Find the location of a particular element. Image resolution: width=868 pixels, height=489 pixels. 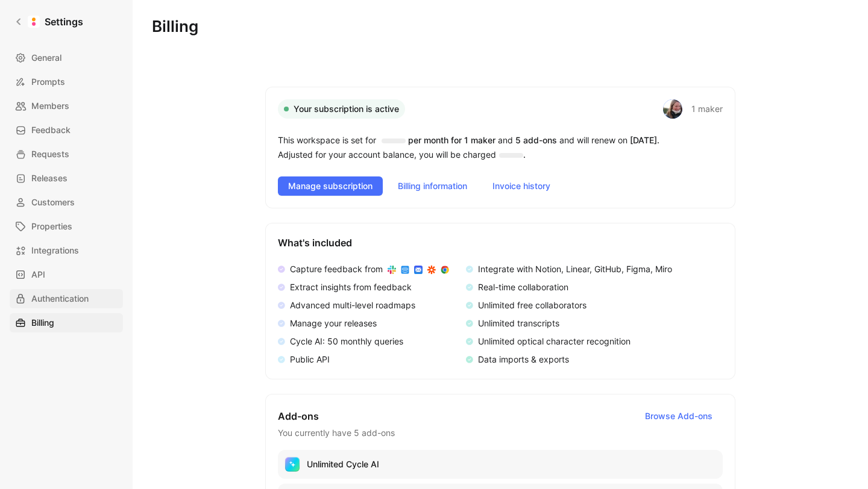

span: Members is located at coordinates (50, 106).